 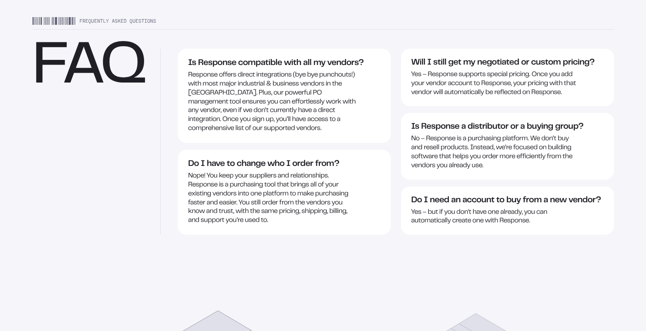 What do you see at coordinates (496, 153) in the screenshot?
I see `div: No – Response is a purchasing platform. We don’t buy and resell products. Instead, we’re focused ...` at bounding box center [496, 153].